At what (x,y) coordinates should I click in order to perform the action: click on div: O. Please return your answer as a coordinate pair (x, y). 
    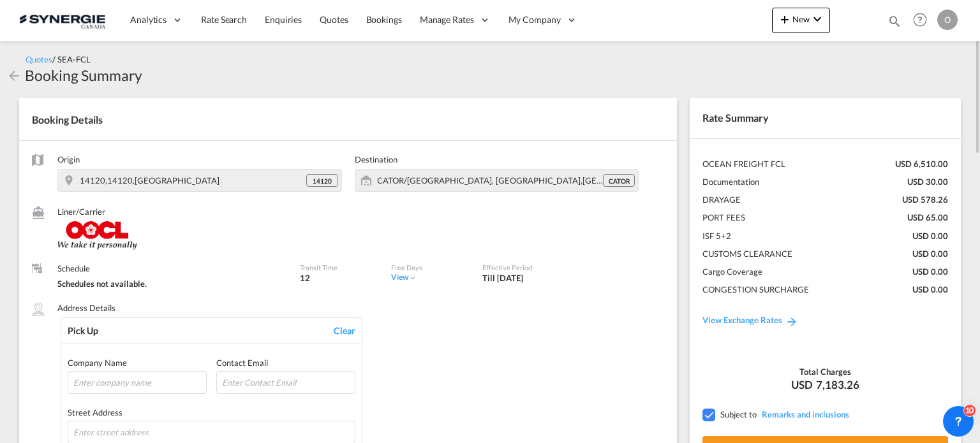
    Looking at the image, I should click on (947, 20).